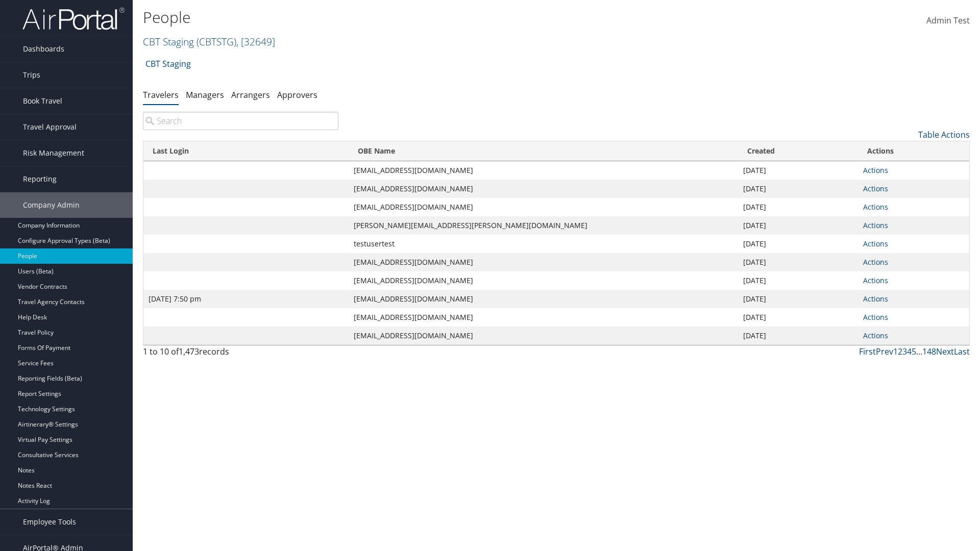 The image size is (980, 551). Describe the element at coordinates (905, 351) in the screenshot. I see `a: 3` at that location.